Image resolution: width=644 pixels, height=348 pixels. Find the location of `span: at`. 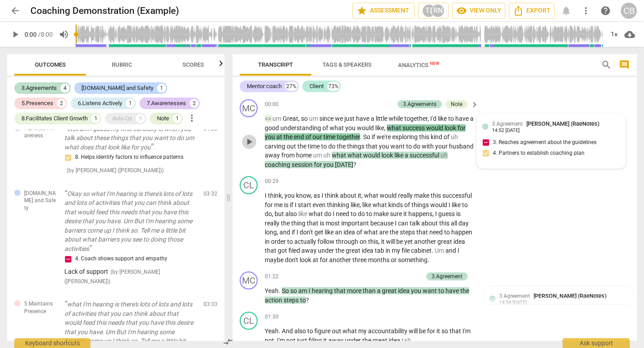

span: at is located at coordinates (317, 260).